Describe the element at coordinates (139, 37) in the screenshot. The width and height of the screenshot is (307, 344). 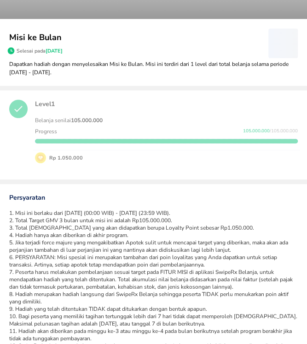
I see `p: Misi ke Bulan` at that location.